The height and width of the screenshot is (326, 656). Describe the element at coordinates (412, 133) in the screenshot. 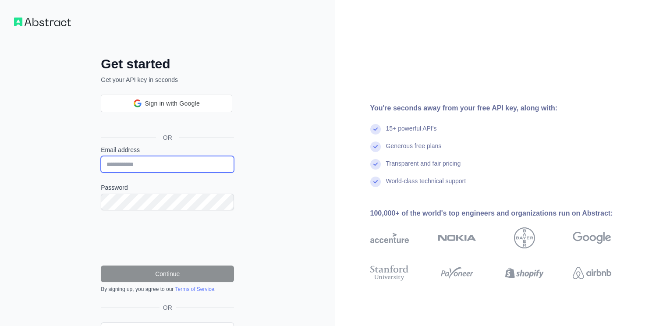

I see `div: 15+ powerful API's` at that location.